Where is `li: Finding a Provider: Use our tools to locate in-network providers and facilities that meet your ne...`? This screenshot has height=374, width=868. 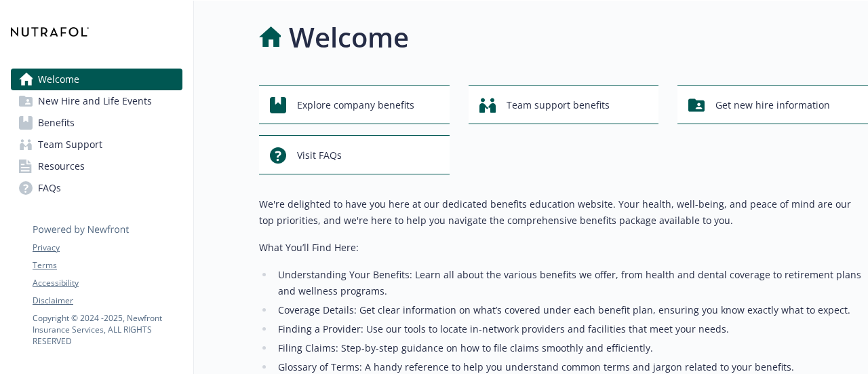 li: Finding a Provider: Use our tools to locate in-network providers and facilities that meet your ne... is located at coordinates (571, 329).